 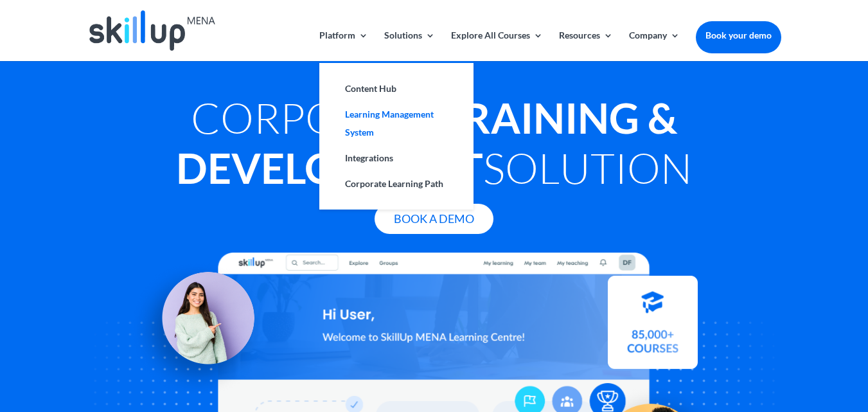 I want to click on h1: Corporate Solution, so click(x=435, y=146).